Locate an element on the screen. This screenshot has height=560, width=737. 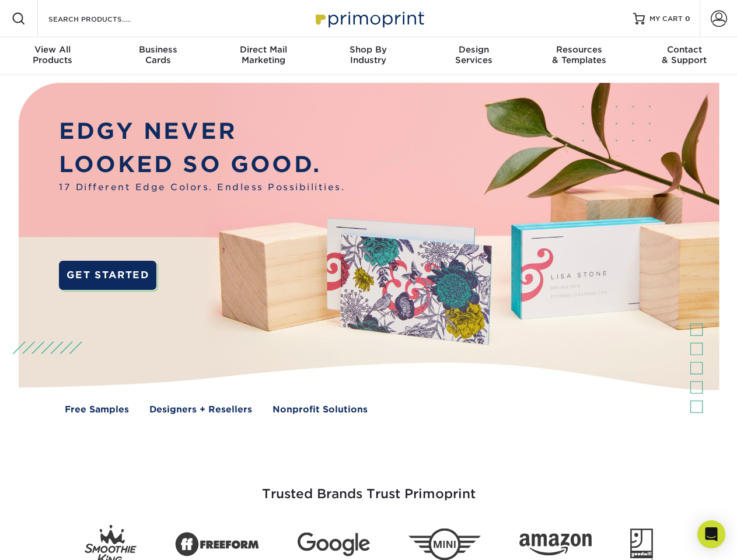
div: Cards is located at coordinates (158, 55).